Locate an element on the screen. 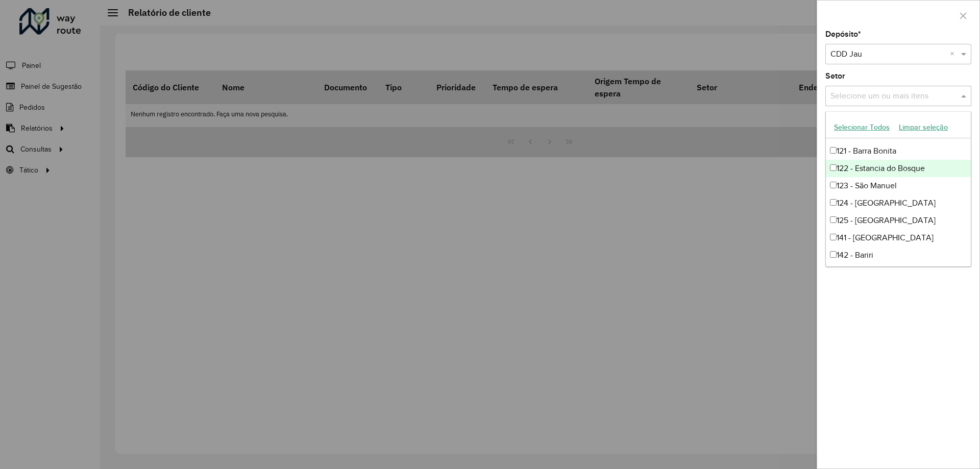  button: Limpar seleção is located at coordinates (923, 127).